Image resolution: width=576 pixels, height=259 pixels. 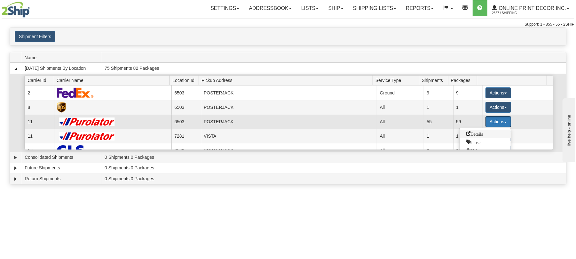 I want to click on a: Close this group, so click(x=485, y=142).